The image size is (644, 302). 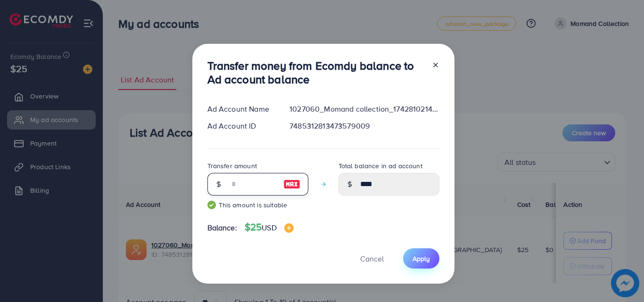 I want to click on small: This amount is suitable, so click(x=258, y=205).